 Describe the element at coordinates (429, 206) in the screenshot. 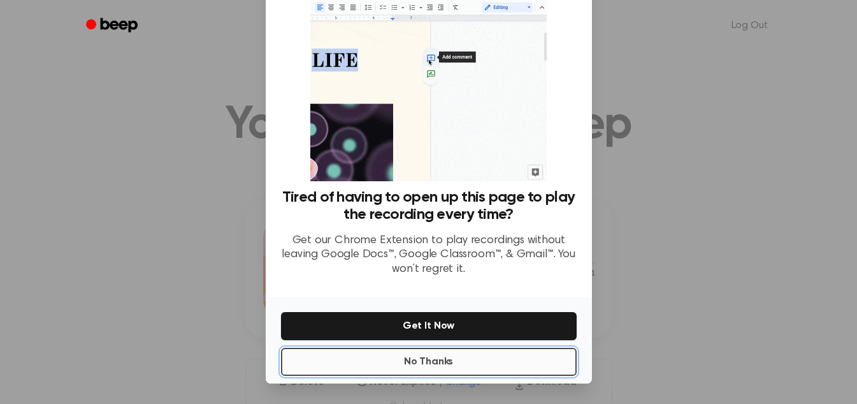

I see `h3: Tired of having to open up this page to play the recording every time?` at that location.